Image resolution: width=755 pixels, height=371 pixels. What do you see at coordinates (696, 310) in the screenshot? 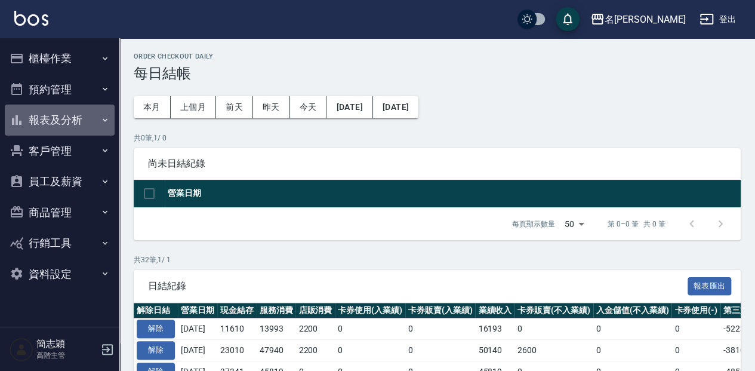
I see `th: 卡券使用(-)` at bounding box center [696, 310].